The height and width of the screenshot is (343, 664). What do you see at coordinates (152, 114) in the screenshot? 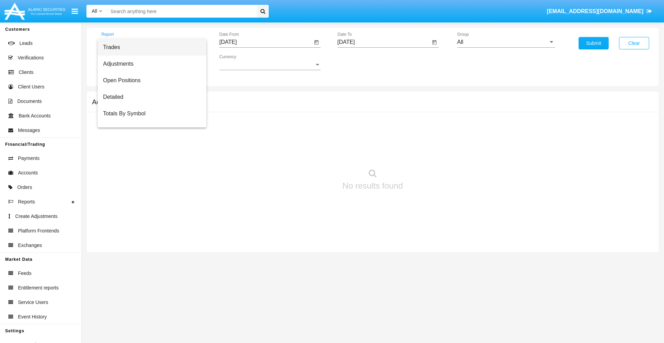
I see `span: Totals By Symbol` at bounding box center [152, 114].